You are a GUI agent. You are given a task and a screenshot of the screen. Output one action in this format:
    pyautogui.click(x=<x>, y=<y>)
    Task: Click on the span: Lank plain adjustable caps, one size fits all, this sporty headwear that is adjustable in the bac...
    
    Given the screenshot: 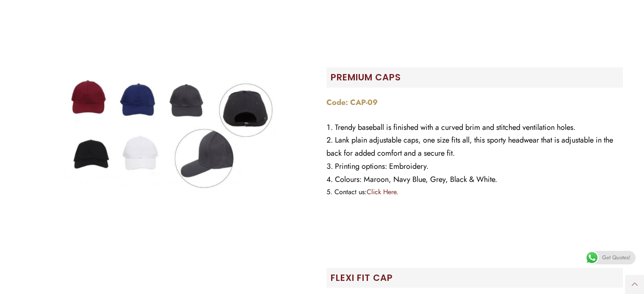 What is the action you would take?
    pyautogui.click(x=470, y=146)
    